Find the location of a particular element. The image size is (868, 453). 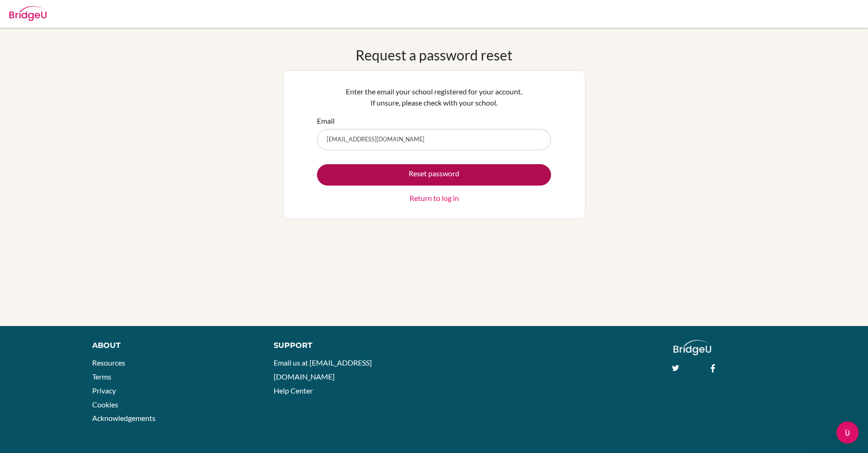

a: Return to log in is located at coordinates (434, 198).